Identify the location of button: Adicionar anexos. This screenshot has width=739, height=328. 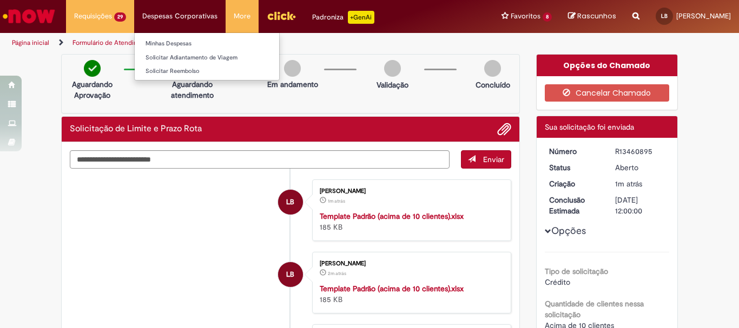
(504, 129).